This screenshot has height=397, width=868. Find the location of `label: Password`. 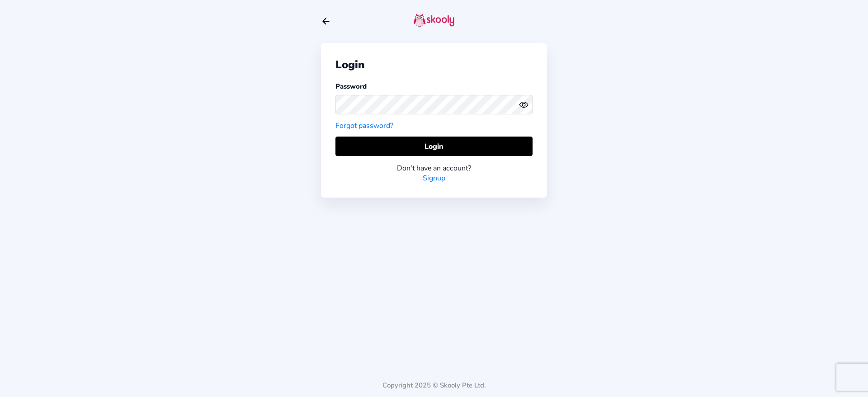

label: Password is located at coordinates (351, 87).